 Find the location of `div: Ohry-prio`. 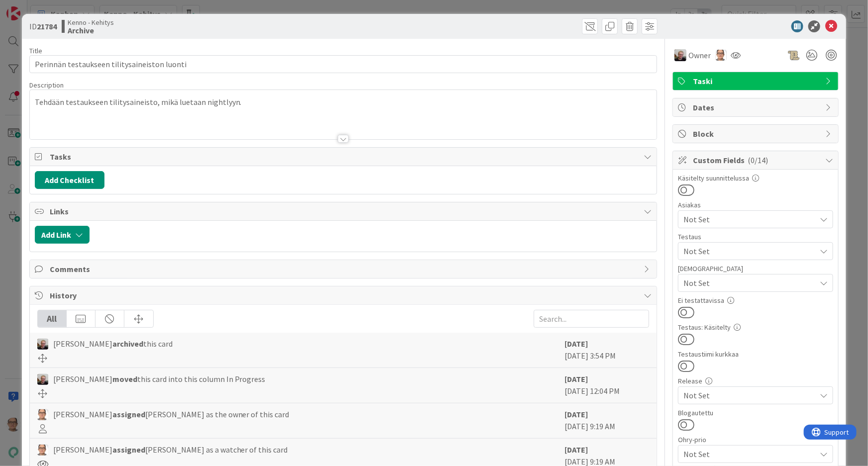

div: Ohry-prio is located at coordinates (756, 440).